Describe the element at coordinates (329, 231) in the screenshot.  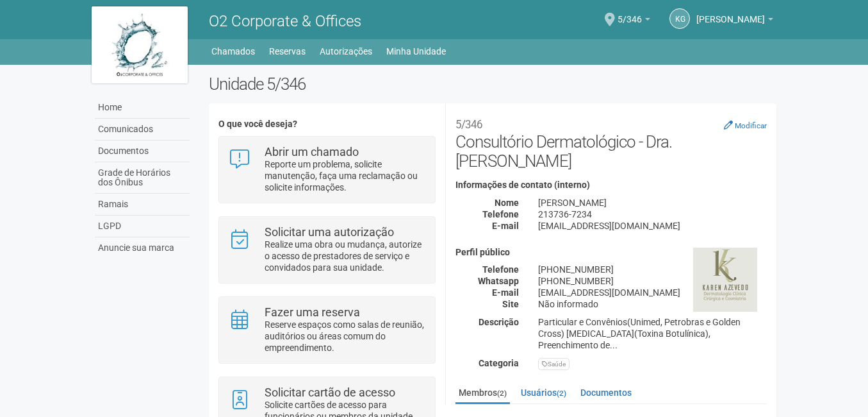
I see `strong: Solicitar uma autorização` at that location.